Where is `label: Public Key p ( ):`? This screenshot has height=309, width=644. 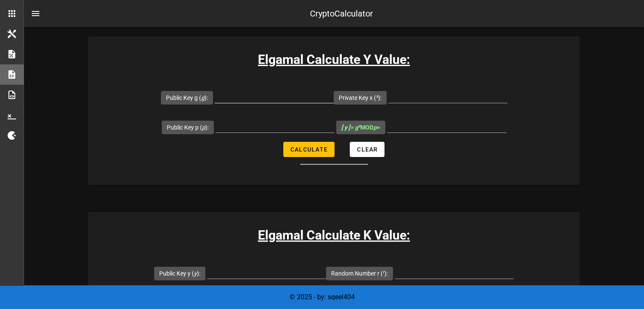 label: Public Key p ( ): is located at coordinates (188, 128).